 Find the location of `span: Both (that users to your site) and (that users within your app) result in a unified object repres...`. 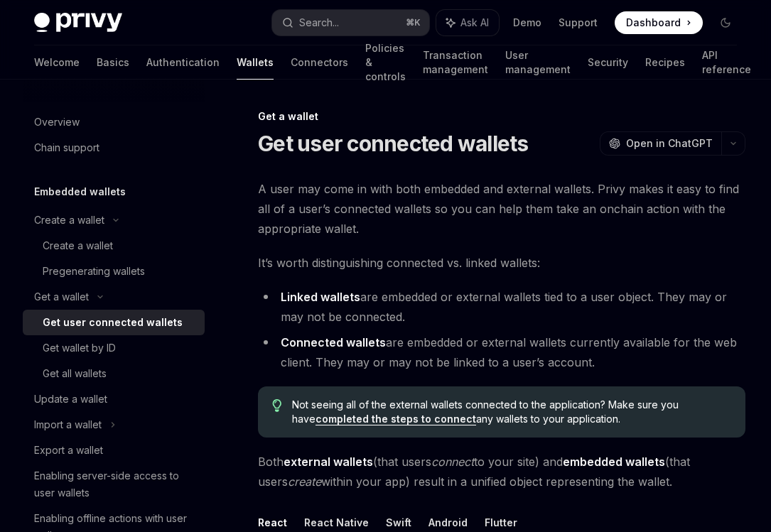

span: Both (that users to your site) and (that users within your app) result in a unified object repres... is located at coordinates (502, 471).